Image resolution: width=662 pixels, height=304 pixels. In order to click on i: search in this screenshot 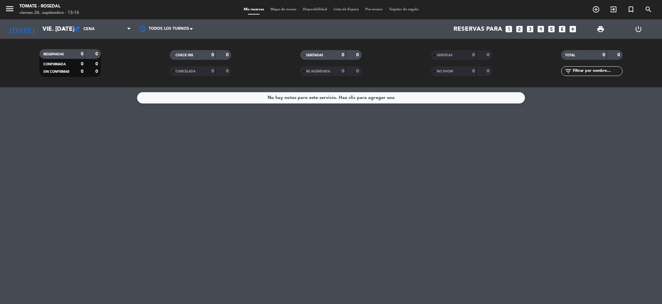, I will do `click(648, 9)`.